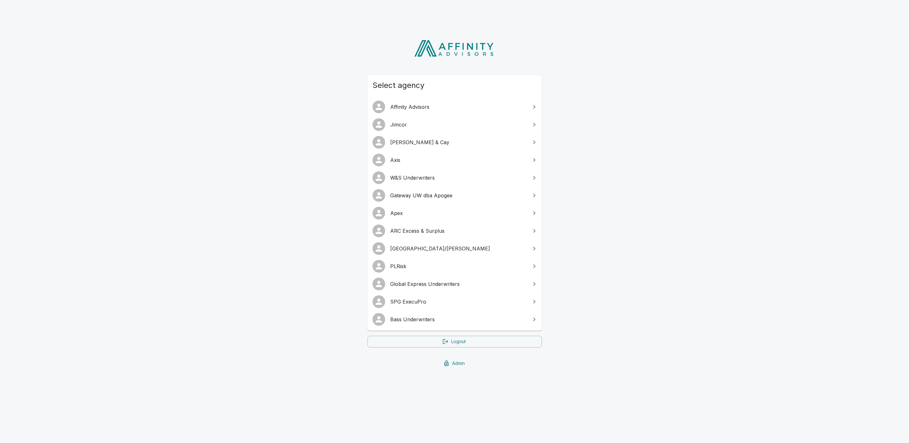 The width and height of the screenshot is (909, 443). What do you see at coordinates (459, 195) in the screenshot?
I see `span: Gateway UW dba Apogee` at bounding box center [459, 195].